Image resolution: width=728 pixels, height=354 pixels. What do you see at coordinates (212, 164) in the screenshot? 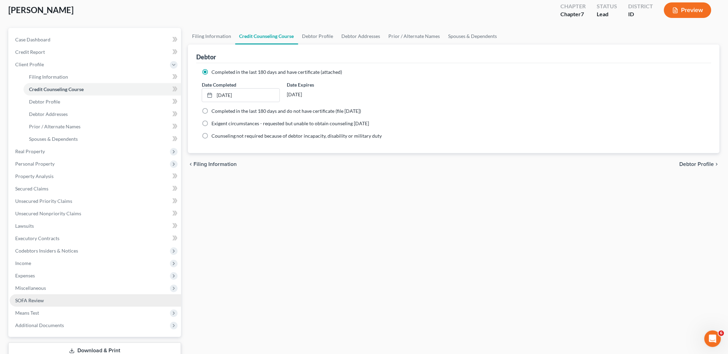
I see `button: chevron_left Filing Information` at bounding box center [212, 164].